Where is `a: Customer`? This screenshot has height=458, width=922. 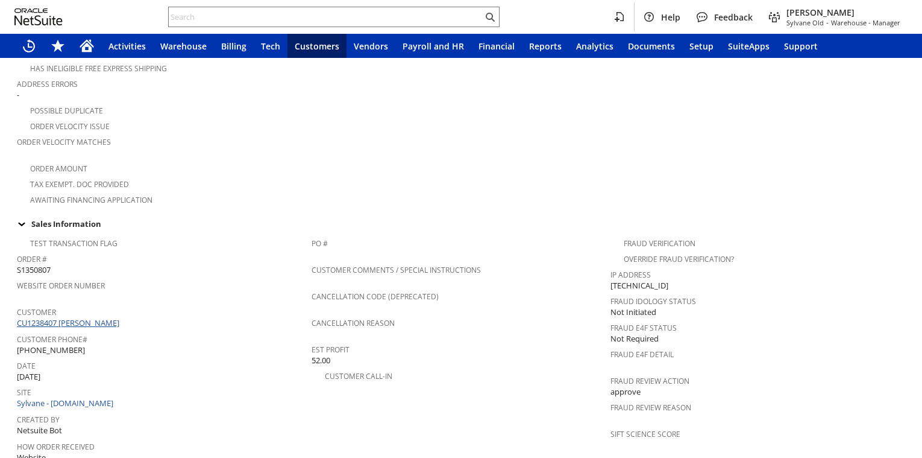 a: Customer is located at coordinates (36, 312).